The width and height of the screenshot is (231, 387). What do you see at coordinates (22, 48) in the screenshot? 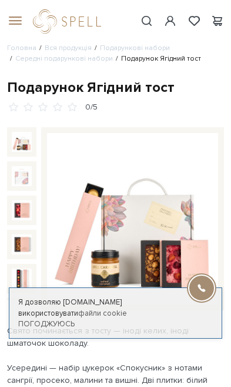
I see `a: Головна` at bounding box center [22, 48].